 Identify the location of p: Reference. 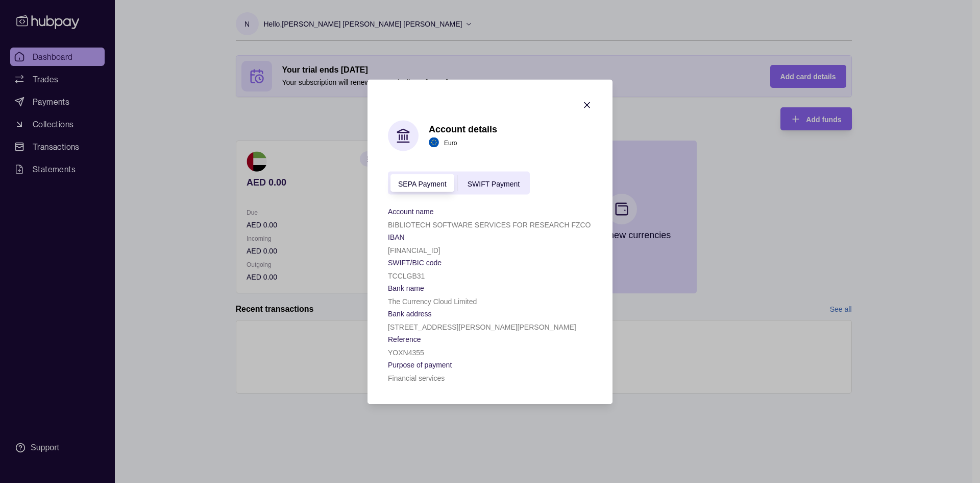
(404, 339).